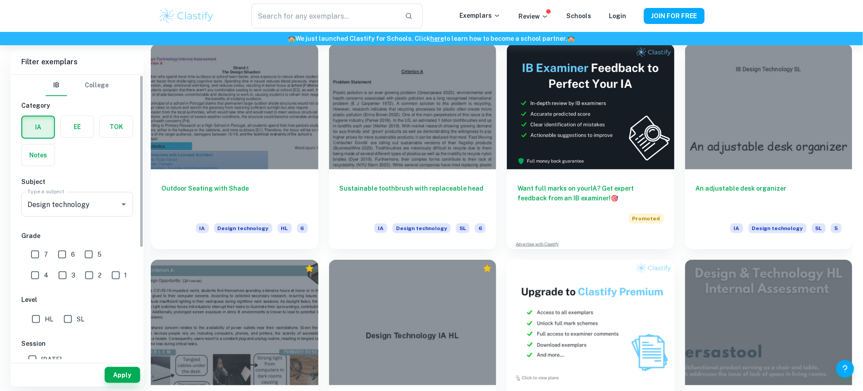 The height and width of the screenshot is (391, 863). What do you see at coordinates (769, 146) in the screenshot?
I see `a: An adjustable desk organizerIADesign technologySL5` at bounding box center [769, 146].